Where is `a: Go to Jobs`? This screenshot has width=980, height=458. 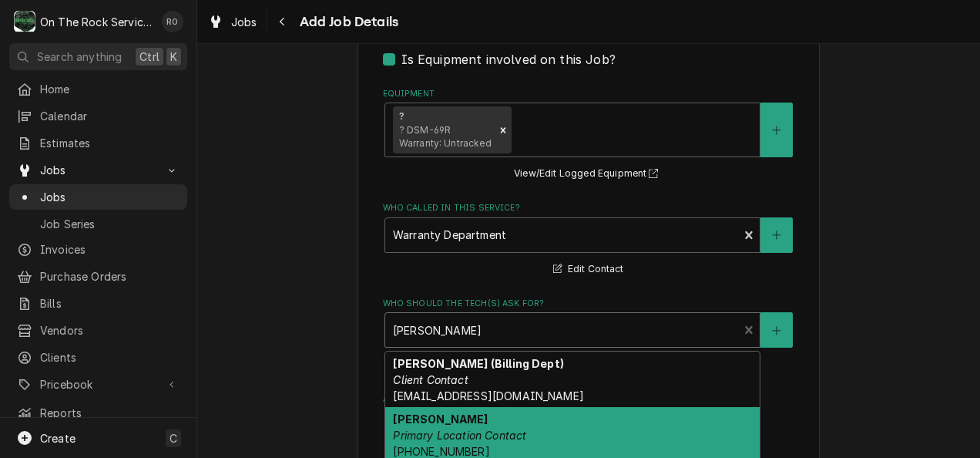
a: Go to Jobs is located at coordinates (98, 169).